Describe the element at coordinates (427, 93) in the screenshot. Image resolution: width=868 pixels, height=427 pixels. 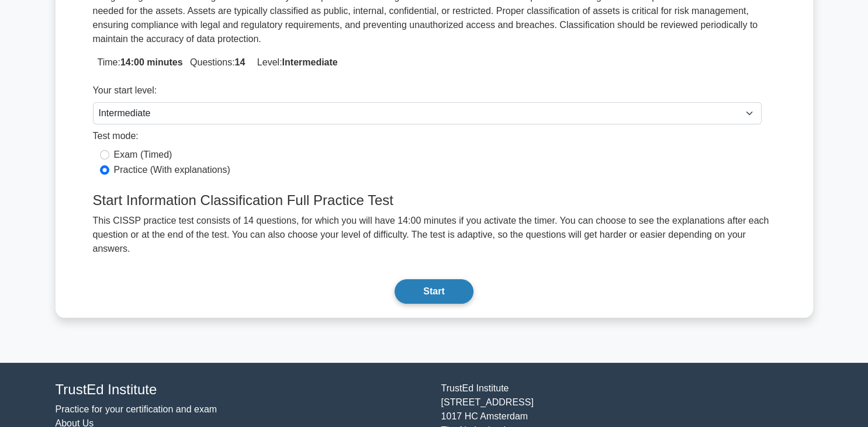
I see `div: Your start level:` at that location.